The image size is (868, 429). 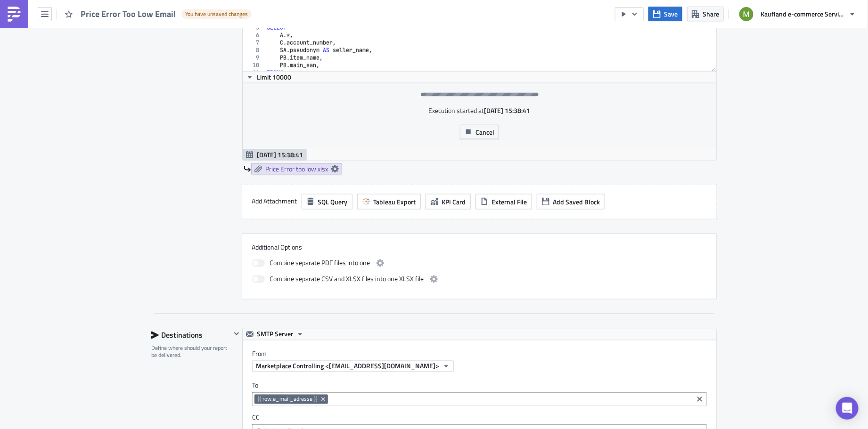 I want to click on span: V môžete vidieť aktuálnu cenu produktu., so click(x=95, y=88).